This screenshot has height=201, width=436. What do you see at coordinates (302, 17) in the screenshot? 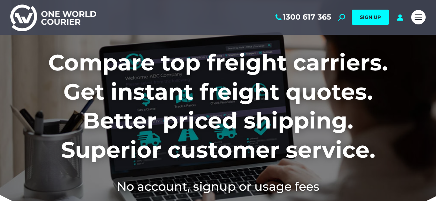
I see `a: 1300 617 365` at bounding box center [302, 17].